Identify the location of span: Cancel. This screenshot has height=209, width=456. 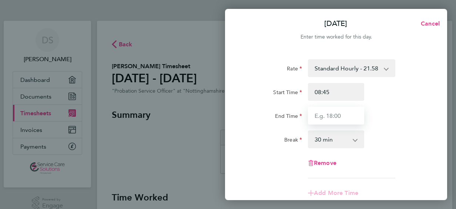
(429, 23).